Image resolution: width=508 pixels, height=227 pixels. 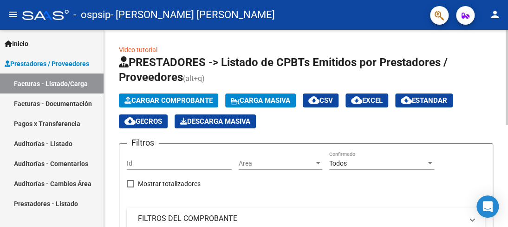 I want to click on span: Area, so click(x=276, y=163).